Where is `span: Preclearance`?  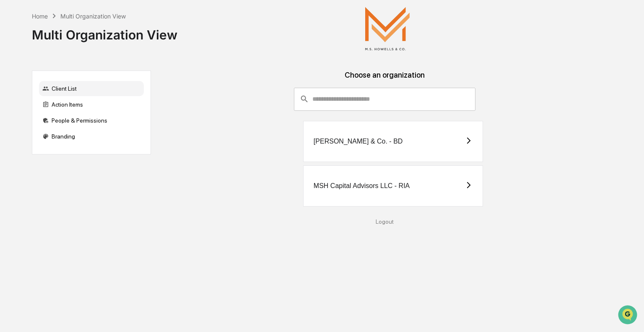
span: Preclearance is located at coordinates (36, 110).